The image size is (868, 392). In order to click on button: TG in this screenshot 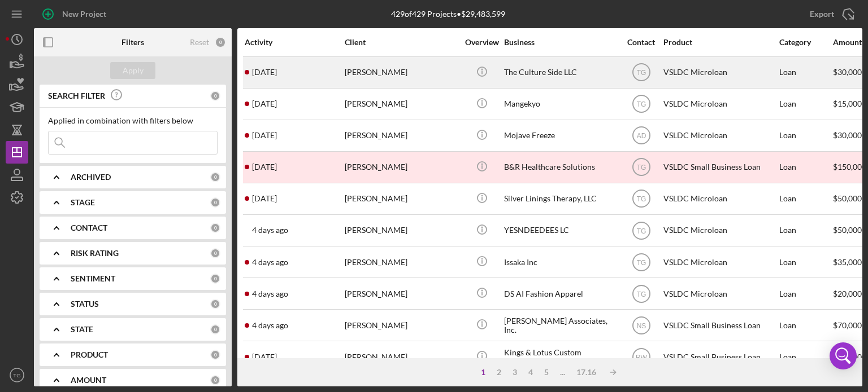, I will do `click(17, 375)`.